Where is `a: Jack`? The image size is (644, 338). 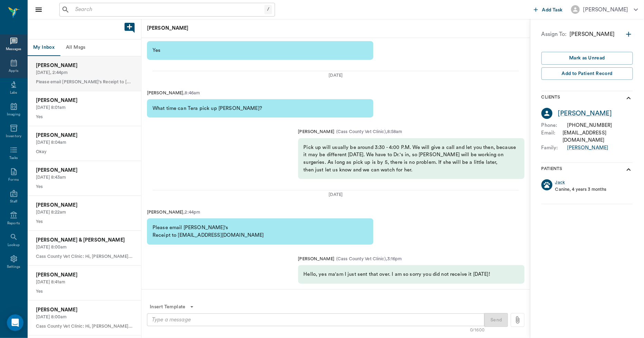 a: Jack is located at coordinates (560, 183).